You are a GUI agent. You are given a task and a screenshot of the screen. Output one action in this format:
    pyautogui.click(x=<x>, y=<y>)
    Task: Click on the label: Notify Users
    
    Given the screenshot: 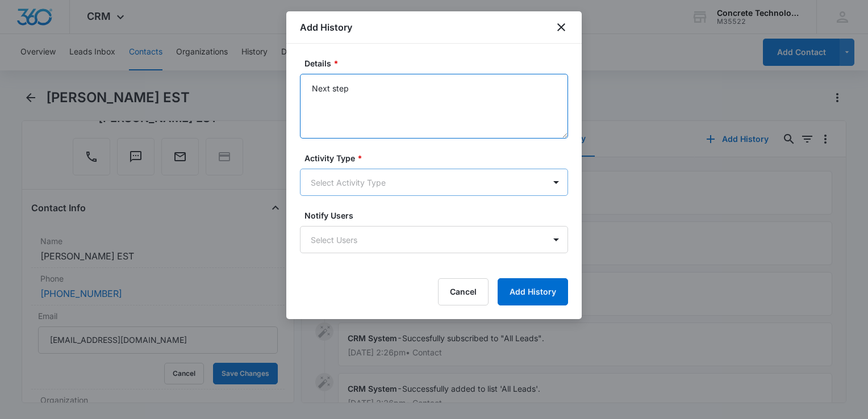 What is the action you would take?
    pyautogui.click(x=438, y=215)
    